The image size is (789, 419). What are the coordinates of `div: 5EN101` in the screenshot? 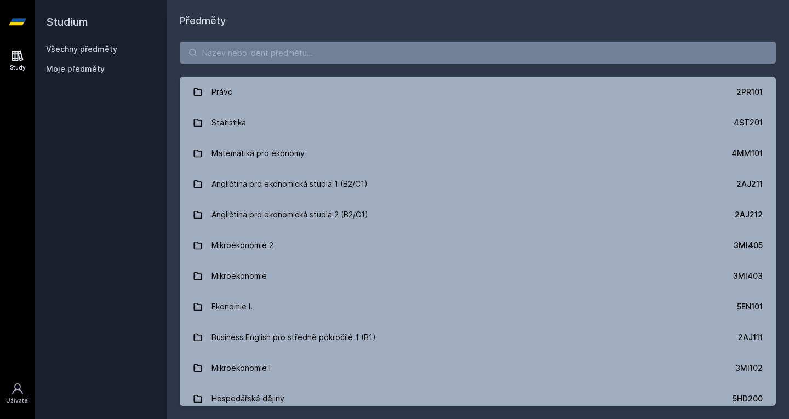 It's located at (750, 307).